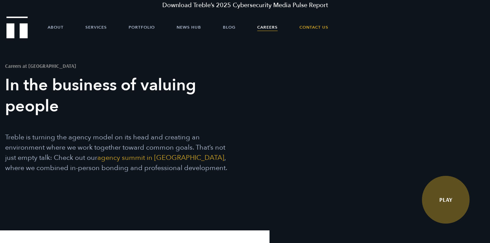 This screenshot has height=243, width=490. Describe the element at coordinates (96, 27) in the screenshot. I see `a: Services` at that location.